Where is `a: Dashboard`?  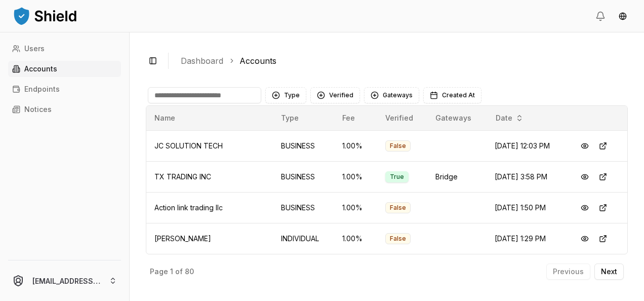 a: Dashboard is located at coordinates (202, 61).